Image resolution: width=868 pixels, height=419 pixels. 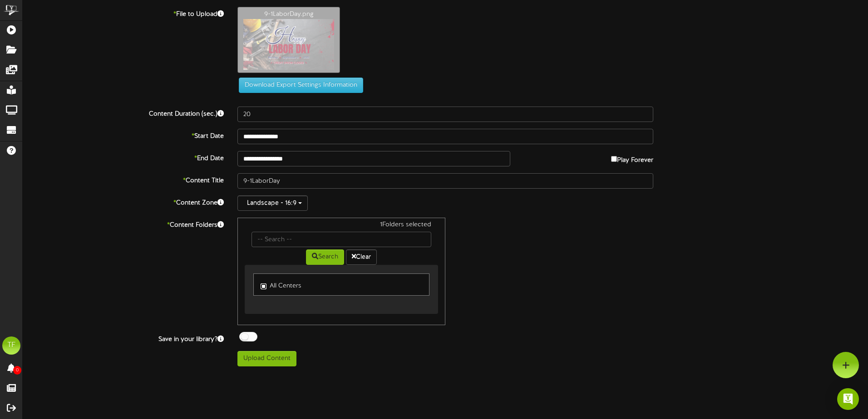 I want to click on label: Start Date, so click(x=123, y=134).